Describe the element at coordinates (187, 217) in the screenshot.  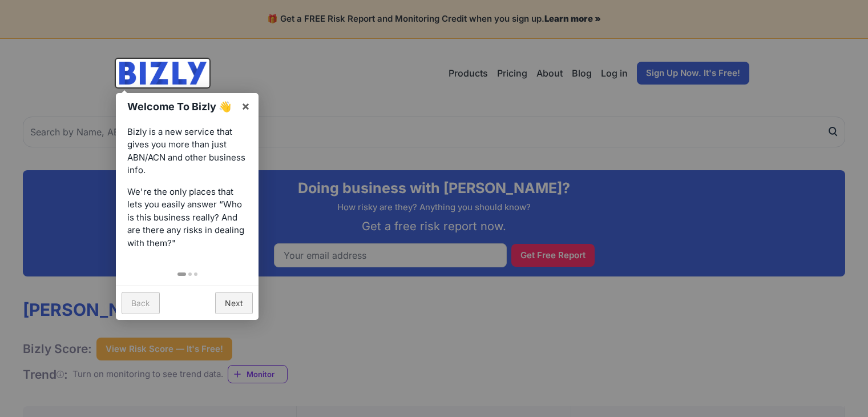
I see `p: We're the only places that lets you easily answer “Who is this business really? And are there any...` at that location.